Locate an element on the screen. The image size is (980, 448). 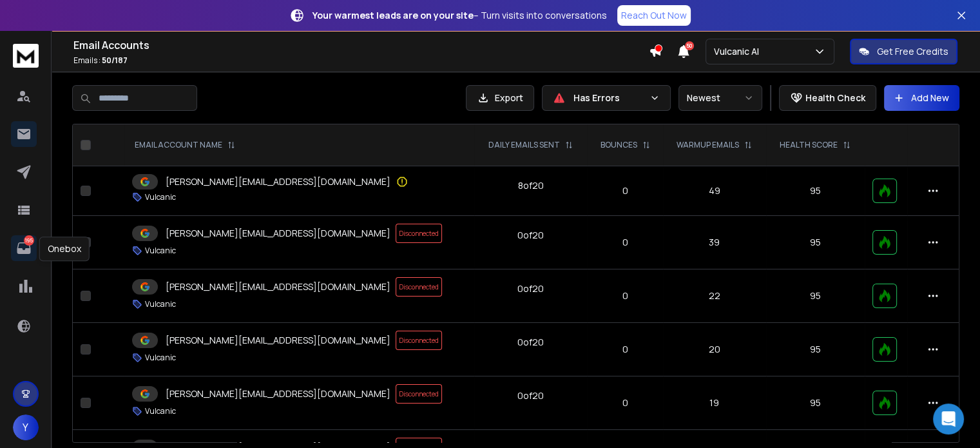
button: Add New is located at coordinates (921, 98).